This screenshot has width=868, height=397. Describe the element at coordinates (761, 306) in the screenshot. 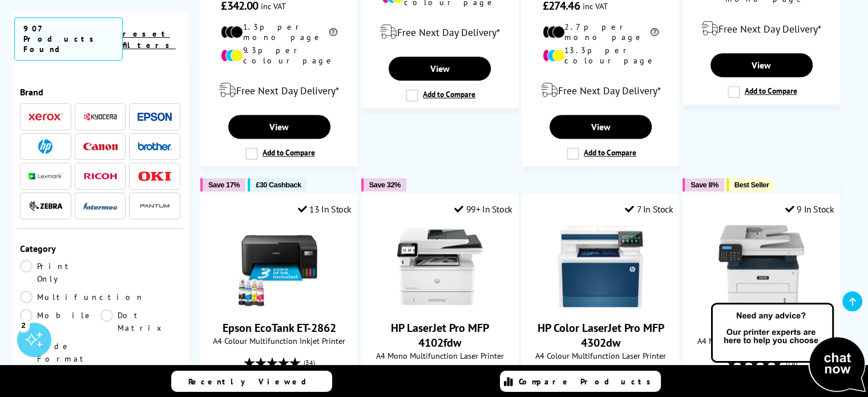

I see `a: Xerox B225` at that location.